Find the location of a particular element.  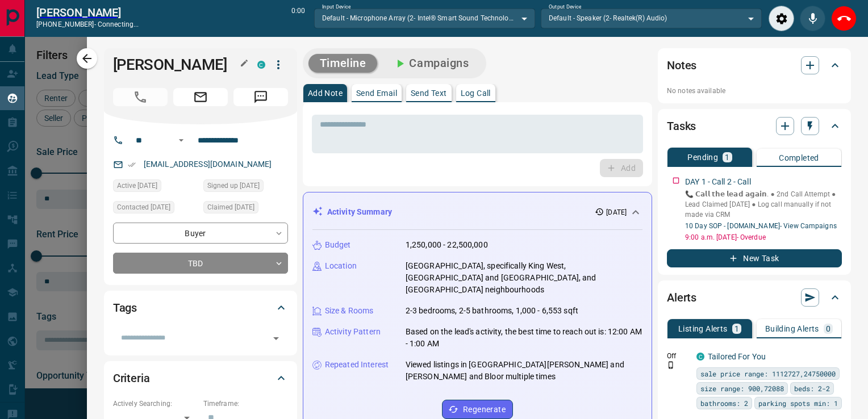

p: Timeframe: is located at coordinates (246, 404).